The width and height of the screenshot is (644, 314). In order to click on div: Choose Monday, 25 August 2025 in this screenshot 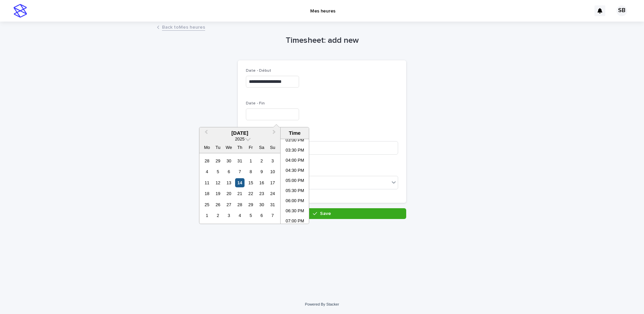, I will do `click(207, 204)`.